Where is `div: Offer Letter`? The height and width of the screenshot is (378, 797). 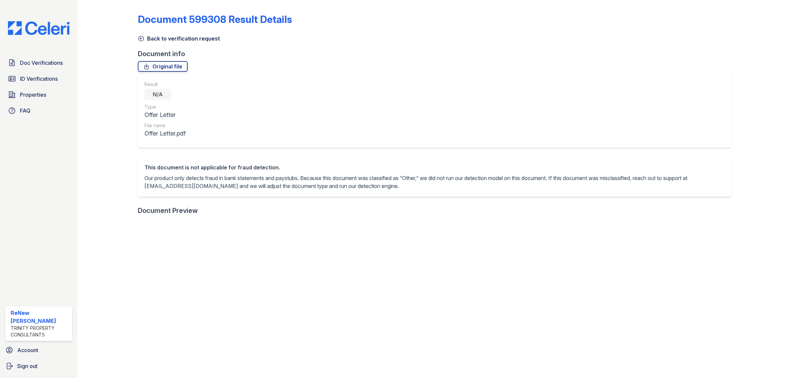
div: Offer Letter is located at coordinates (165, 115).